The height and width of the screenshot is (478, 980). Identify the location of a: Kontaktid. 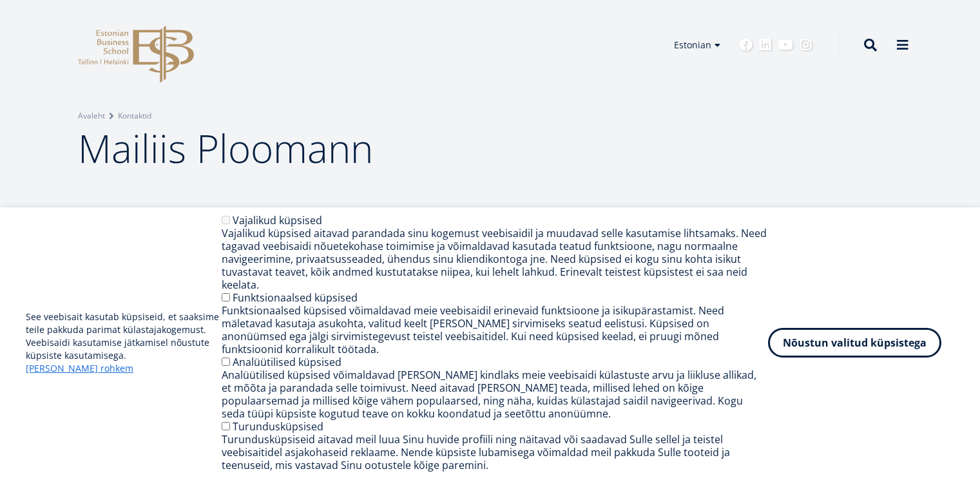
(135, 116).